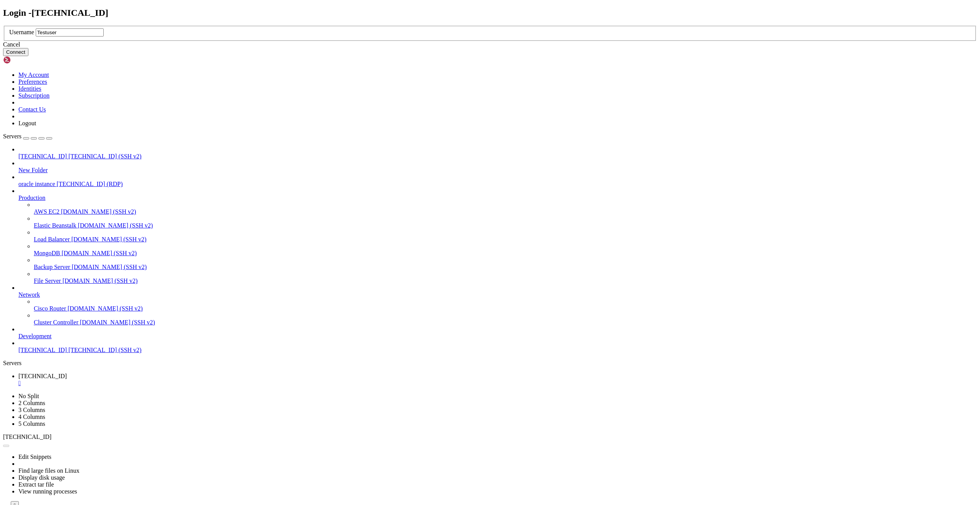  I want to click on img: Shellngn, so click(25, 60).